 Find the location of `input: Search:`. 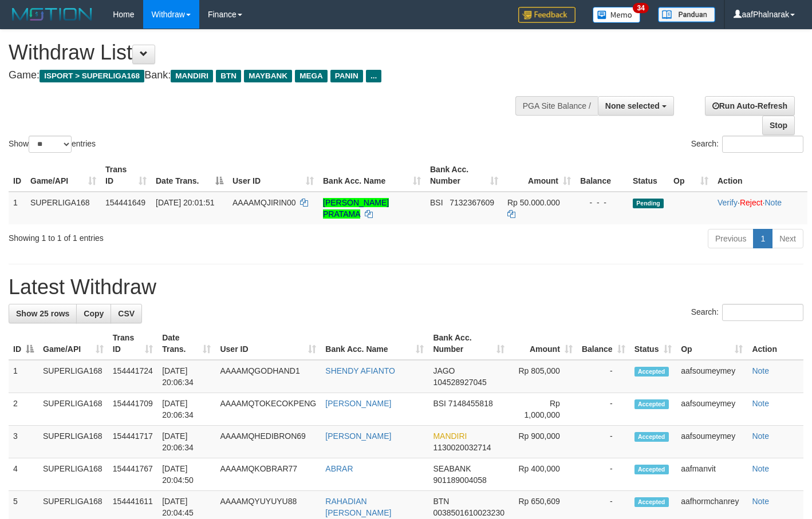

input: Search: is located at coordinates (762, 144).